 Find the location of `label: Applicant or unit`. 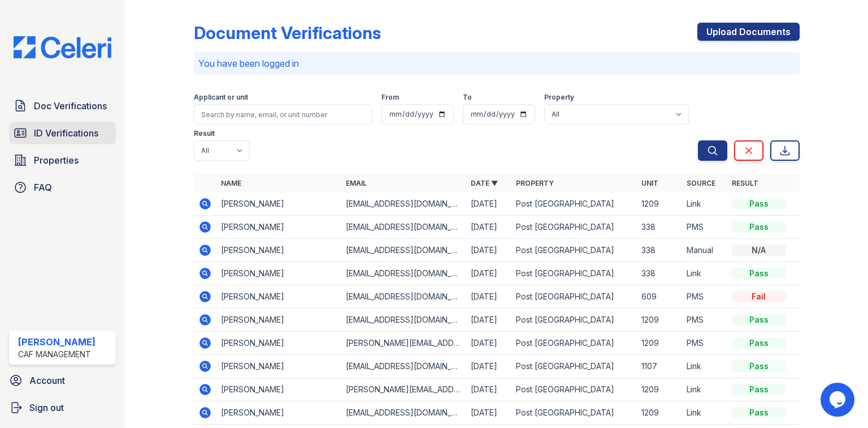

label: Applicant or unit is located at coordinates (221, 98).